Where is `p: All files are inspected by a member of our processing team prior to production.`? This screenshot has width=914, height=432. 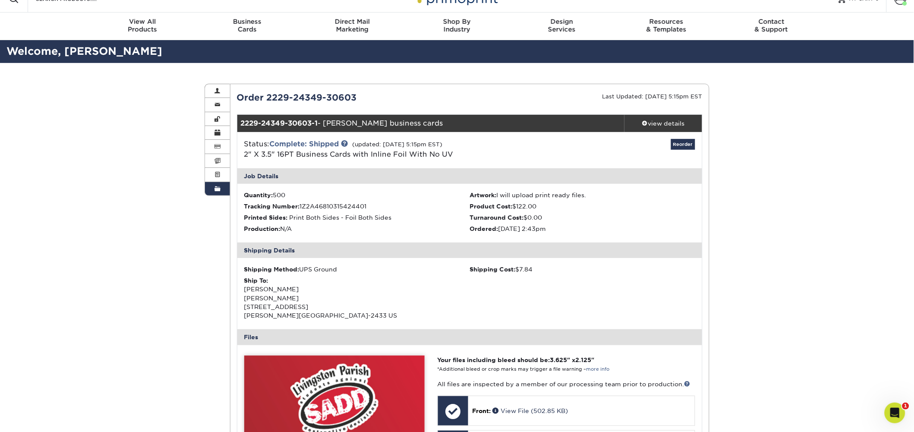 p: All files are inspected by a member of our processing team prior to production. is located at coordinates (566, 384).